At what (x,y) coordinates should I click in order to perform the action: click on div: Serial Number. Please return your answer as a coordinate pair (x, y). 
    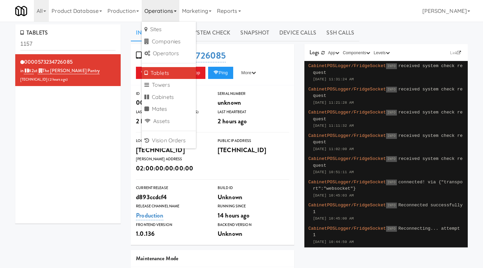
    Looking at the image, I should click on (253, 94).